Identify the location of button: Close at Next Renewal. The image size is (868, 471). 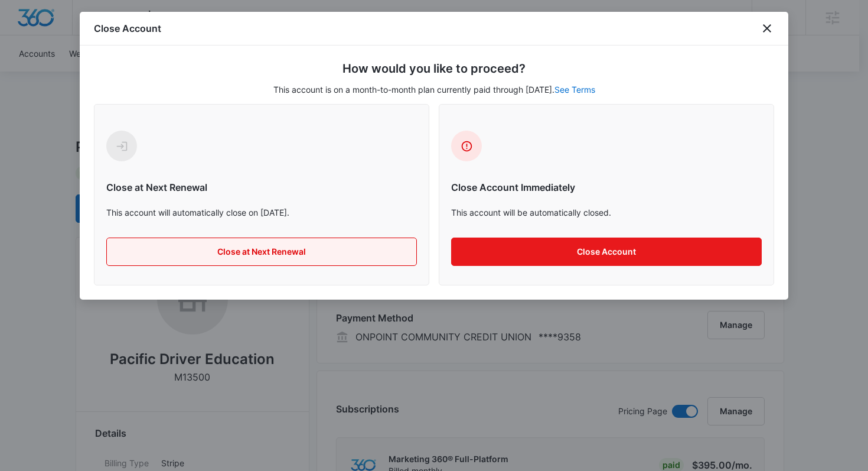
(261, 252).